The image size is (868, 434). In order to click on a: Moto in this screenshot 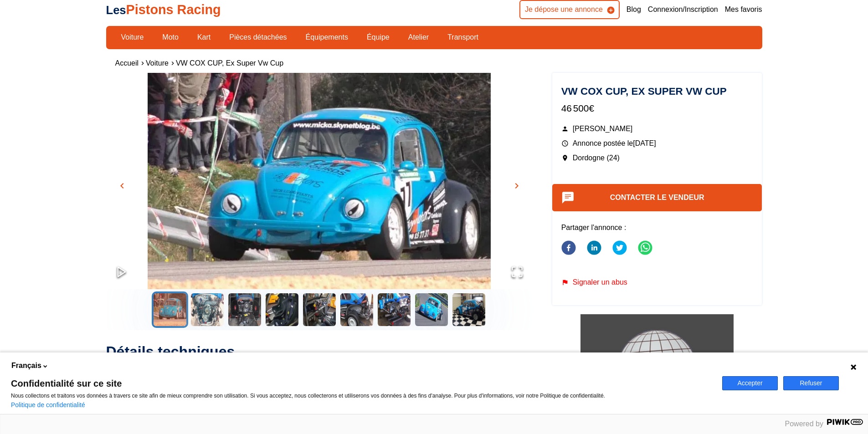, I will do `click(171, 37)`.